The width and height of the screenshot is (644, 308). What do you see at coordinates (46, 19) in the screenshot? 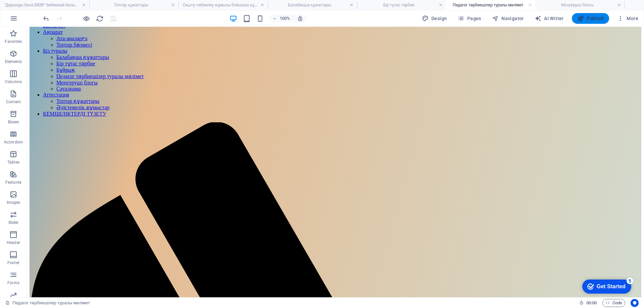
I see `button: undo` at bounding box center [46, 19].